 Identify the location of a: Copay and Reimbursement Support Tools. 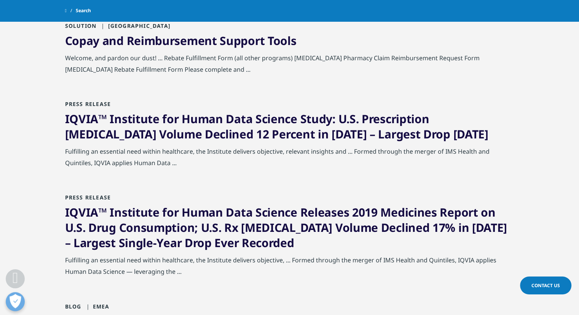
(181, 40).